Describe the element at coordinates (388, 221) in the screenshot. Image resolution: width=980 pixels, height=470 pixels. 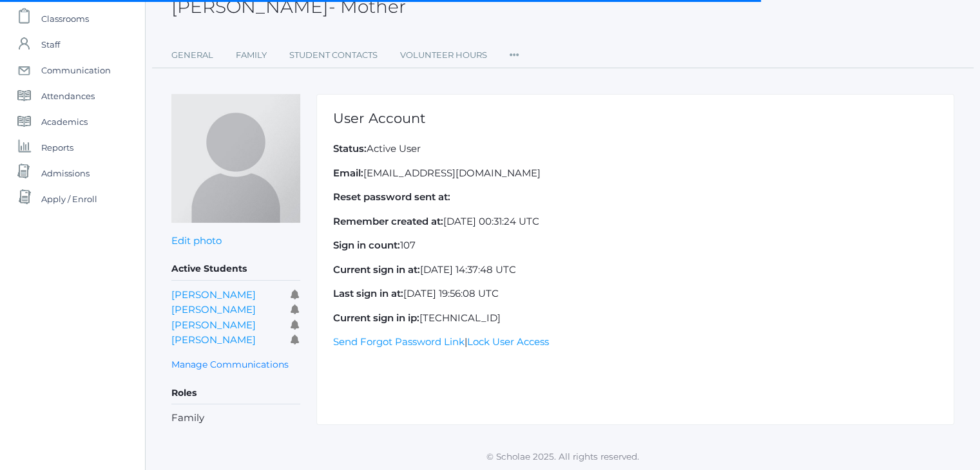
I see `strong: Remember created at:` at that location.